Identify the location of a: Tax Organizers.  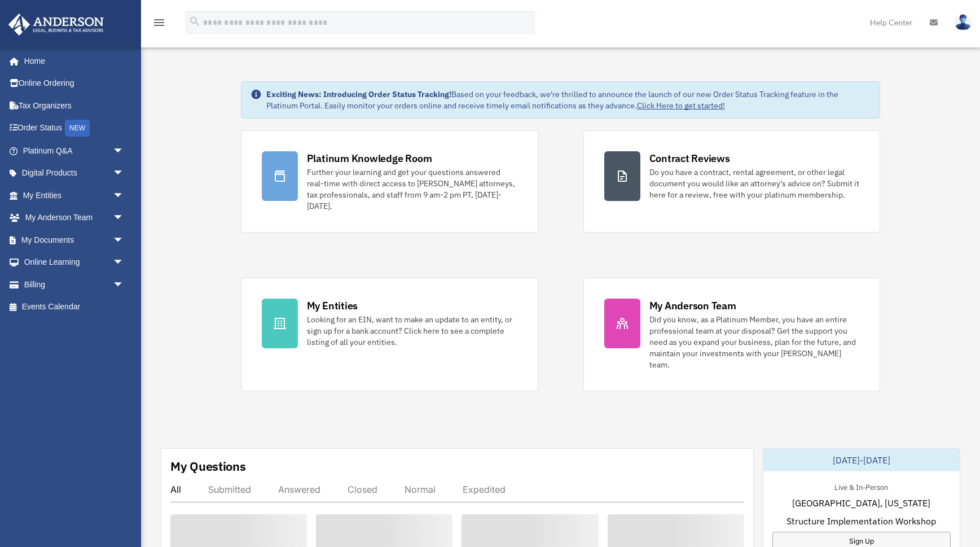
(75, 105).